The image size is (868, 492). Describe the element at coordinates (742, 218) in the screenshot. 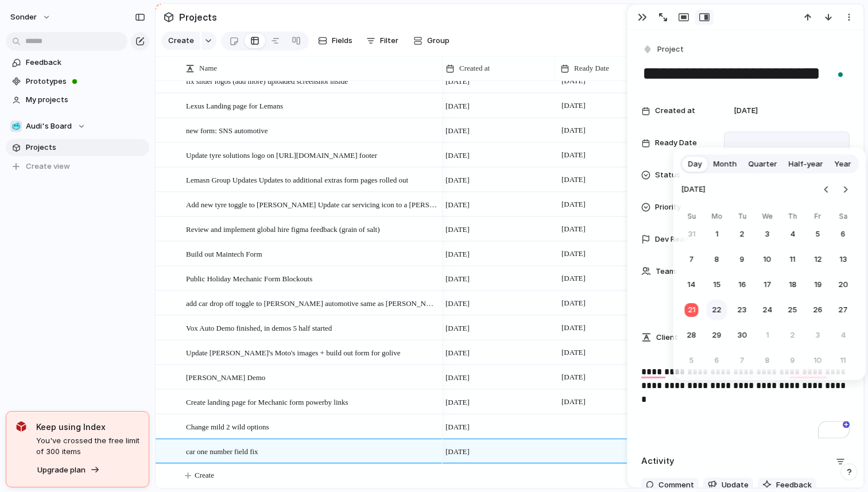

I see `th: Tuesday` at that location.